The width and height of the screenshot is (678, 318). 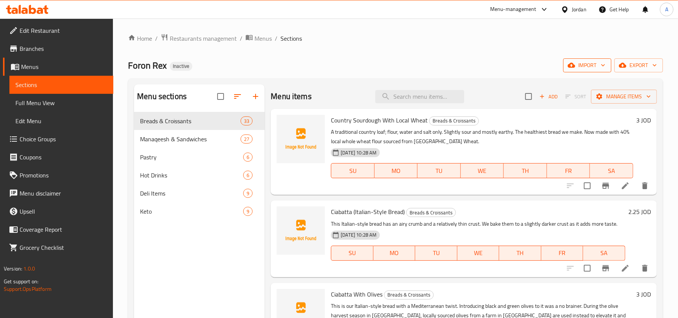 What do you see at coordinates (63, 175) in the screenshot?
I see `span: Promotions` at bounding box center [63, 175].